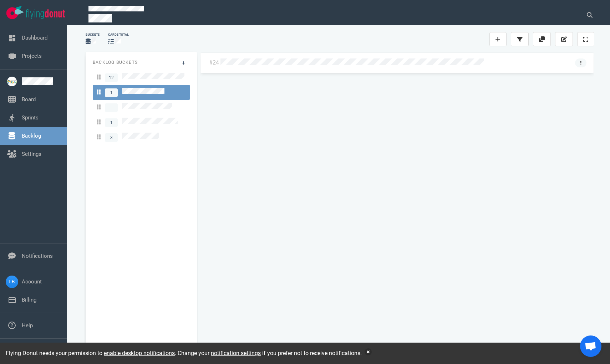  I want to click on span: 3, so click(111, 138).